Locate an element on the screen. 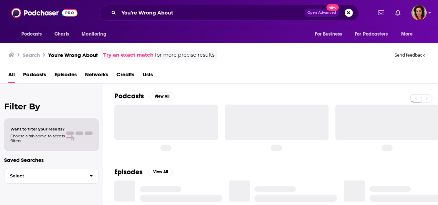  span: For Podcasters is located at coordinates (372, 34).